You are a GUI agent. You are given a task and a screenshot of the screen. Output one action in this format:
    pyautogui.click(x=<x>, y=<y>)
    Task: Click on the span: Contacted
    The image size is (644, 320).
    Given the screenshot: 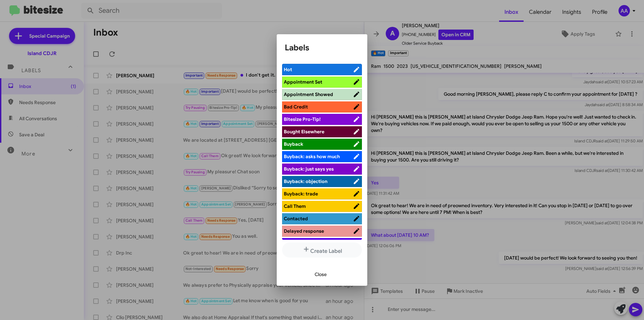 What is the action you would take?
    pyautogui.click(x=296, y=219)
    